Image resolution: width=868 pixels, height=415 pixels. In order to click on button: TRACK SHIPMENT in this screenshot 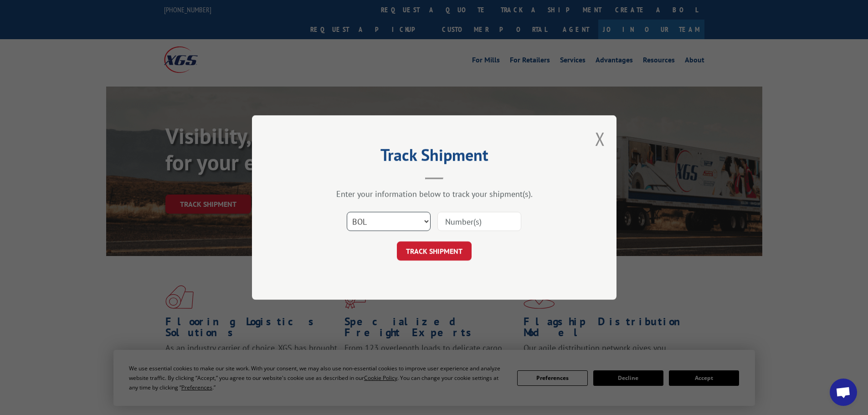, I will do `click(434, 250)`.